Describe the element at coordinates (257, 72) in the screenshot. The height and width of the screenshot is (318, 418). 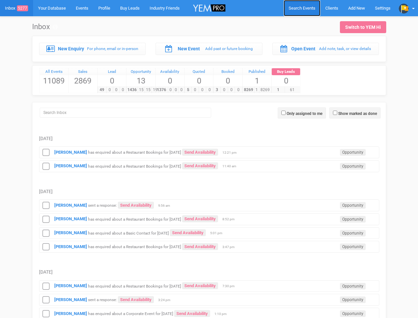
I see `a: Published` at that location.